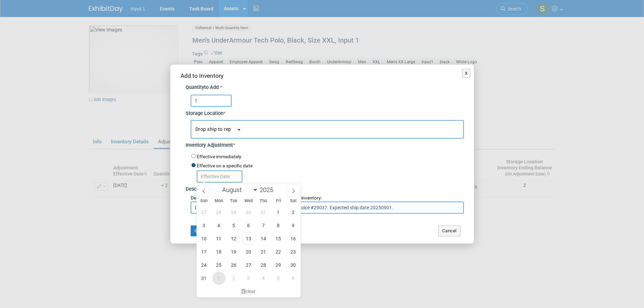 The image size is (644, 308). What do you see at coordinates (293, 201) in the screenshot?
I see `span: Sat` at bounding box center [293, 201].